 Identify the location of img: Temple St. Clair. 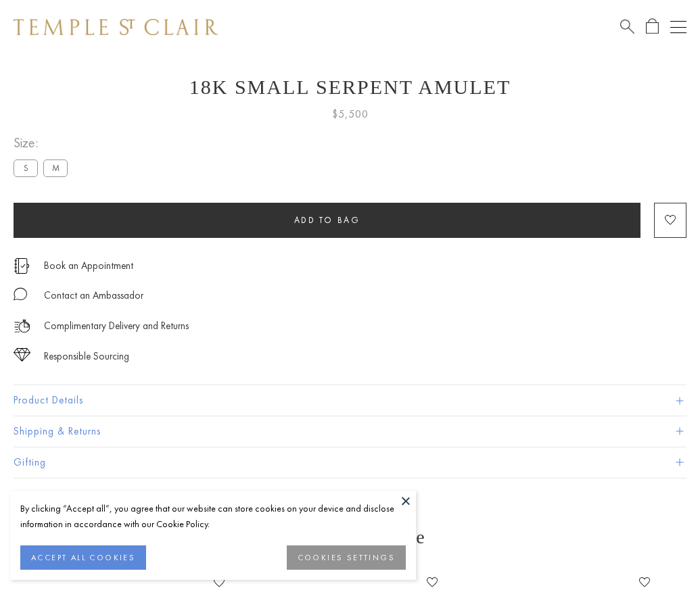
(116, 27).